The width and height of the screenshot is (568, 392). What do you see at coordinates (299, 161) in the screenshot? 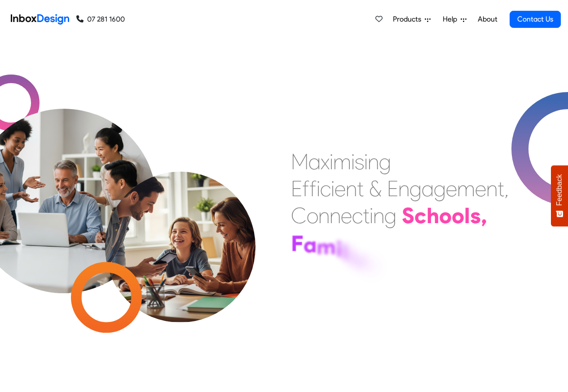
I see `div: M` at bounding box center [299, 161].